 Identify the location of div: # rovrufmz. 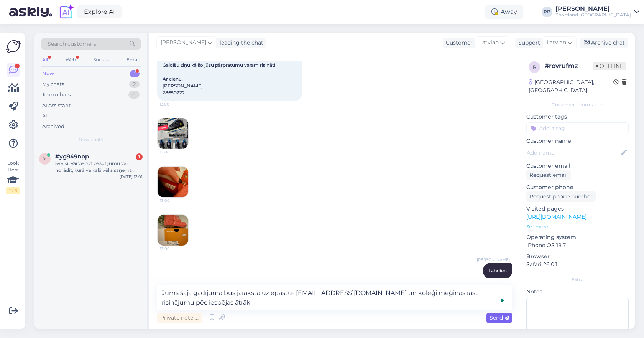
(568, 66).